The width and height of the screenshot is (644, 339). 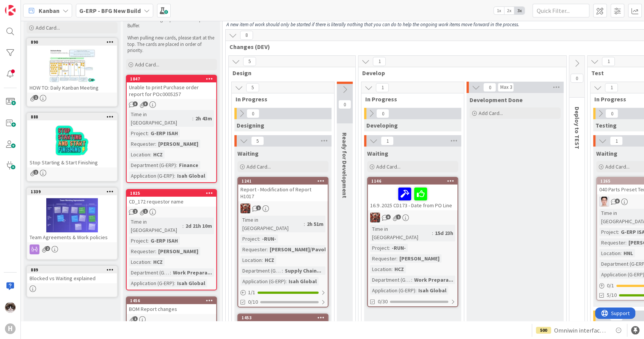 What do you see at coordinates (606, 125) in the screenshot?
I see `span: Testing` at bounding box center [606, 125].